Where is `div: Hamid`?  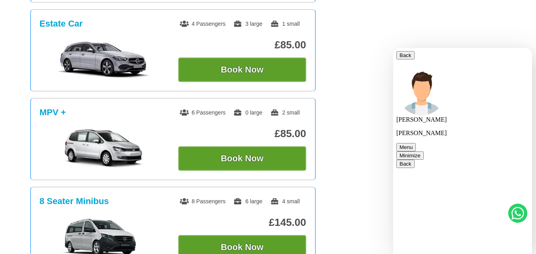
div: Hamid is located at coordinates (28, 46).